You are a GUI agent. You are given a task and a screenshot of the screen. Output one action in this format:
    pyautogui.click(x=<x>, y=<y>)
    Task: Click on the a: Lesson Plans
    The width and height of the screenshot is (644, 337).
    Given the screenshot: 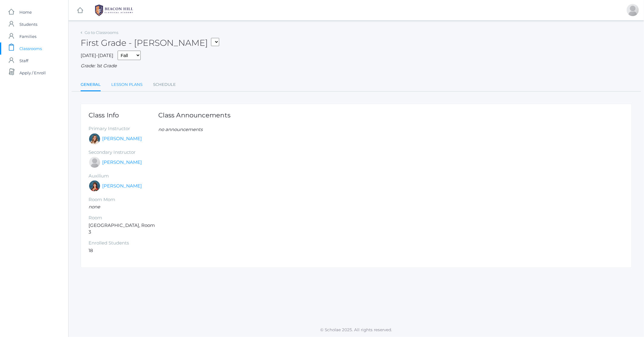 What is the action you would take?
    pyautogui.click(x=127, y=85)
    